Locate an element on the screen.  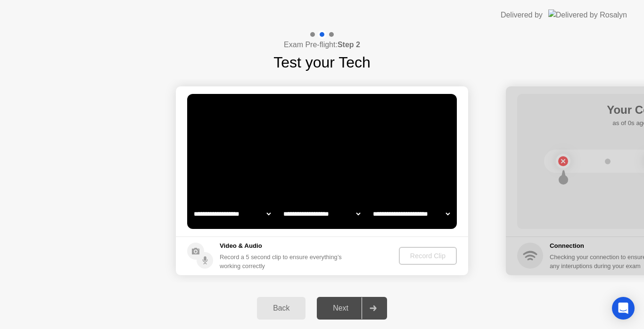
select: Available cameras is located at coordinates (232, 214).